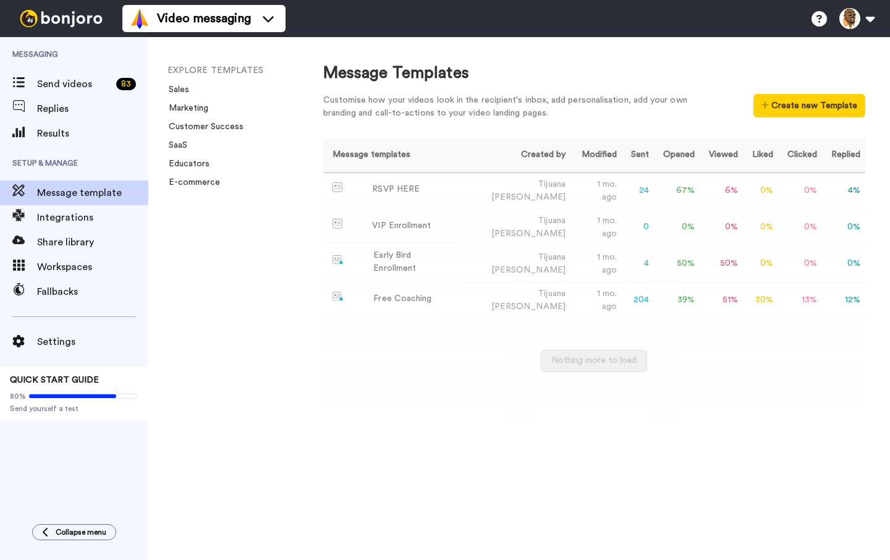 The width and height of the screenshot is (890, 560). Describe the element at coordinates (638, 227) in the screenshot. I see `td: 0` at that location.